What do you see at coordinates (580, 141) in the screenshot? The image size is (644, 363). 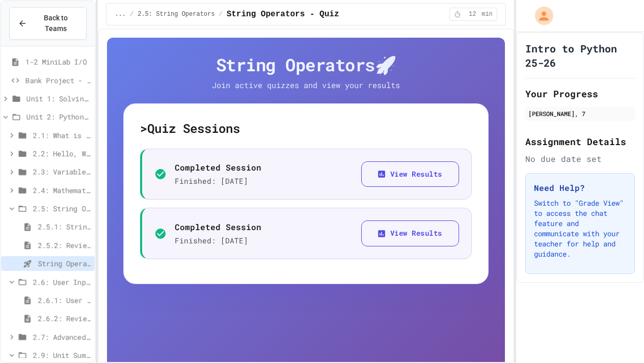 I see `h2: Assignment Details` at bounding box center [580, 141].